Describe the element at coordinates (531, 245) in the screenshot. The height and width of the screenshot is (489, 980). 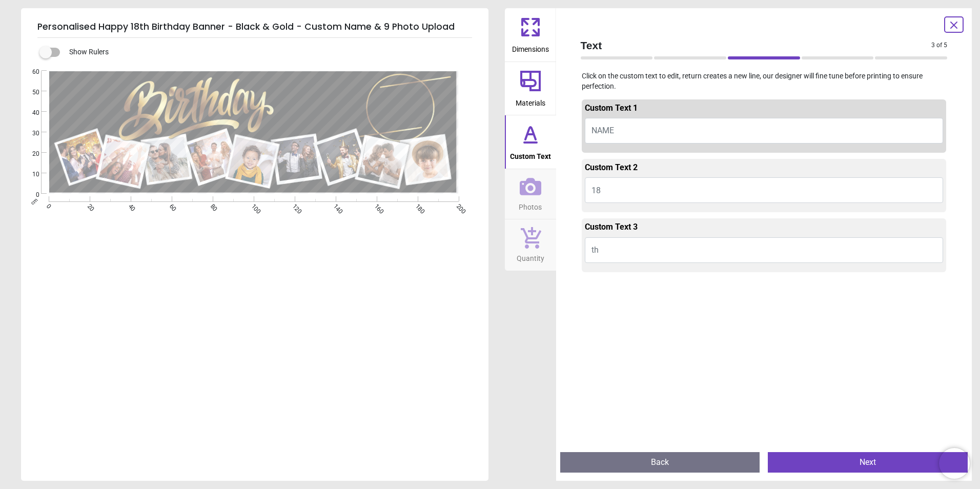
I see `button: Quantity` at that location.